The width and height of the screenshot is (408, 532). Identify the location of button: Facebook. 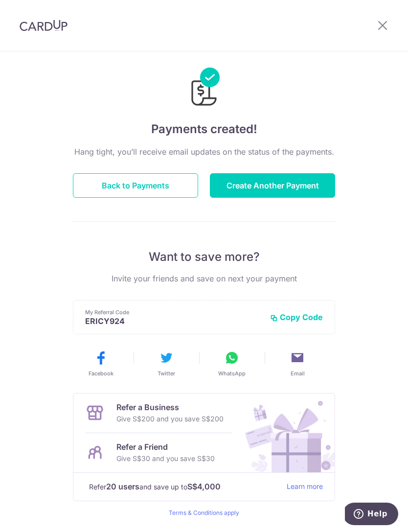
(101, 364).